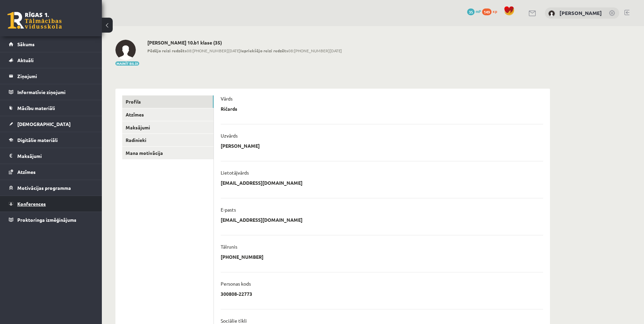  Describe the element at coordinates (495, 11) in the screenshot. I see `span: xp` at that location.